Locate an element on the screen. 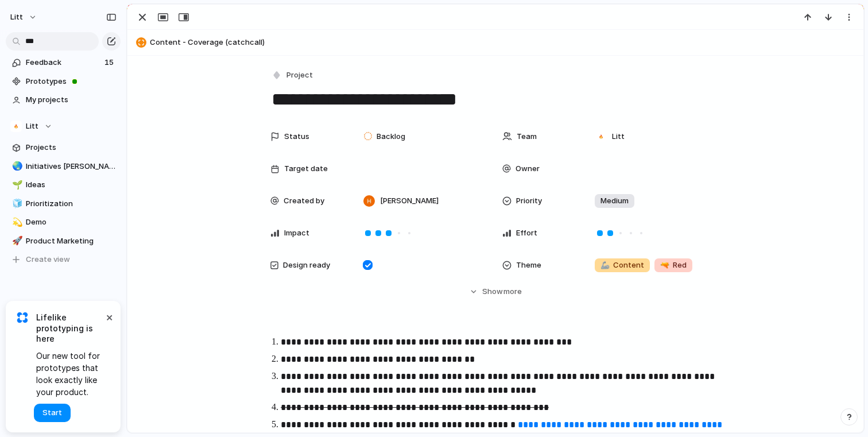  span: Lifelike prototyping is here is located at coordinates (70, 328).